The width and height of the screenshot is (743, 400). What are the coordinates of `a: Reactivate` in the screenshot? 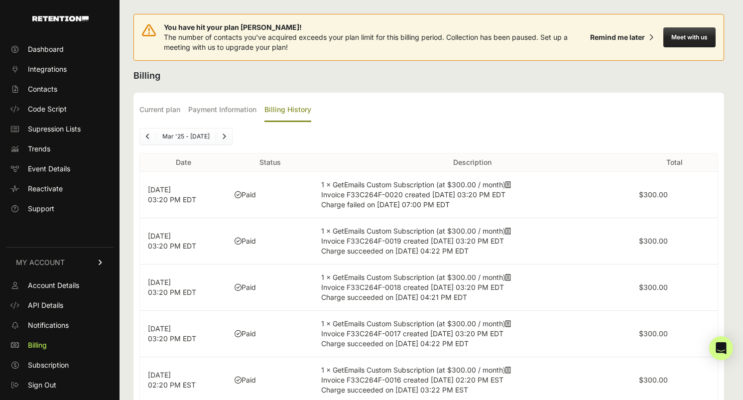 It's located at (60, 189).